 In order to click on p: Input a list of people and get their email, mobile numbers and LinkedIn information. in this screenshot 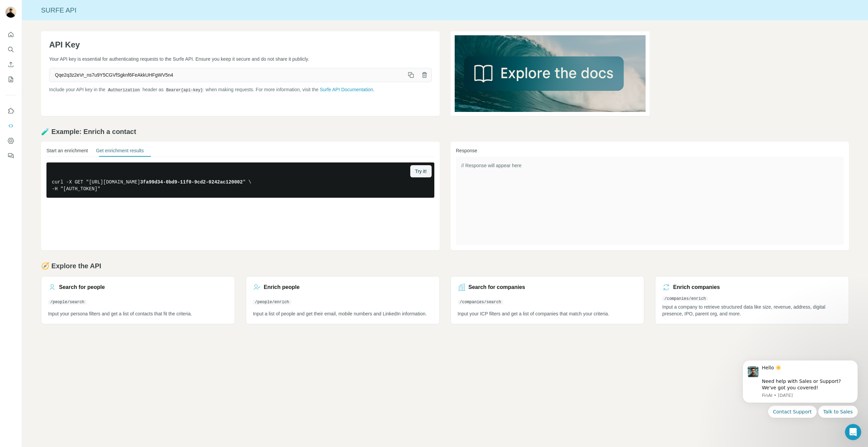, I will do `click(343, 313)`.